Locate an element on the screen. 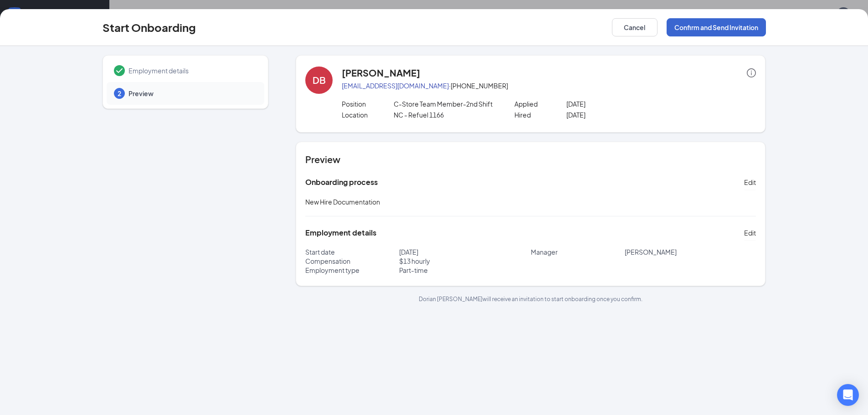  span: New Hire Documentation is located at coordinates (342, 202).